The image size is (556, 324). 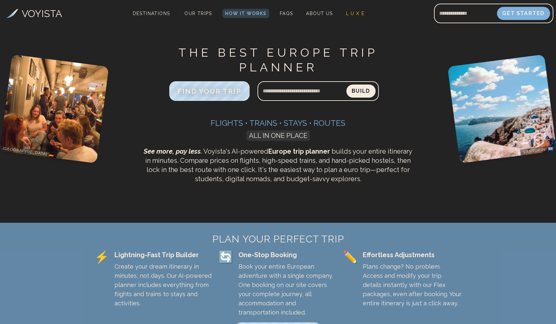 What do you see at coordinates (355, 13) in the screenshot?
I see `span: L U X E` at bounding box center [355, 13].